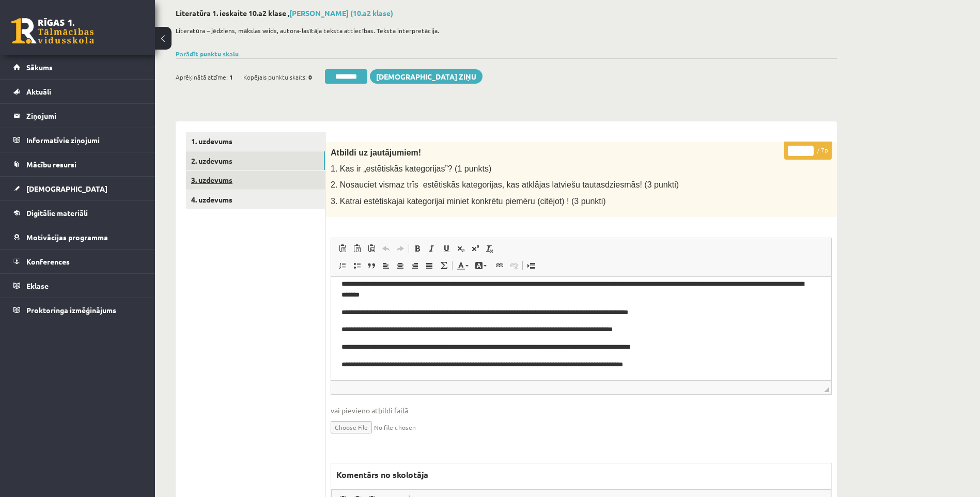  I want to click on a: 3. uzdevums, so click(256, 180).